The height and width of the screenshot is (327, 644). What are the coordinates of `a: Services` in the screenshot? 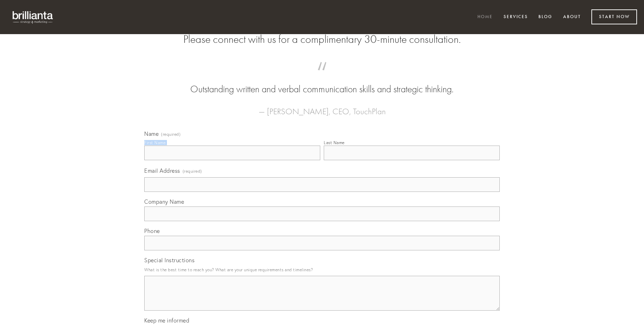 It's located at (516, 17).